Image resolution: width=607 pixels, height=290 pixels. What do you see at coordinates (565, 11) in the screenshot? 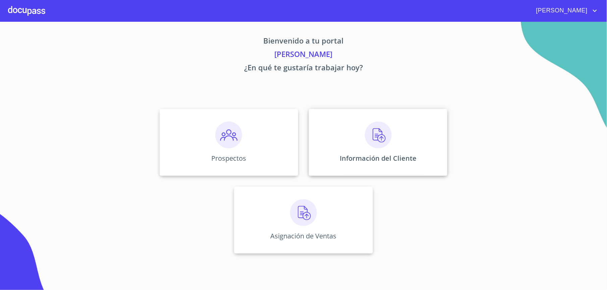
I see `button: account of current user` at bounding box center [565, 11].